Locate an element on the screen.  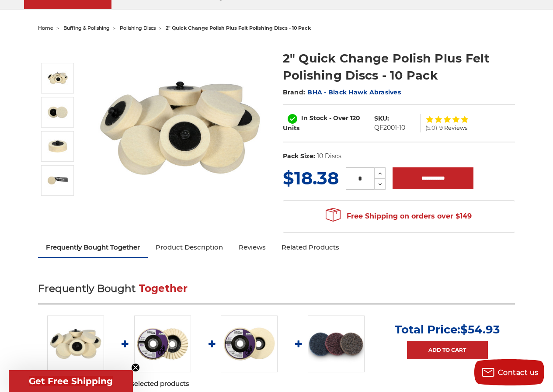
dt: SKU: is located at coordinates (381, 118).